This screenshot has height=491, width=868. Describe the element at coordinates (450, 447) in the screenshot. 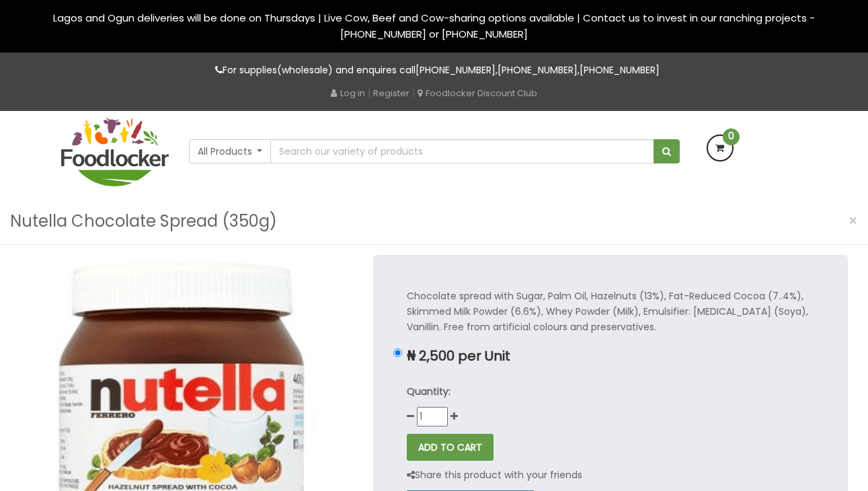

I see `button: ADD TO CART` at that location.